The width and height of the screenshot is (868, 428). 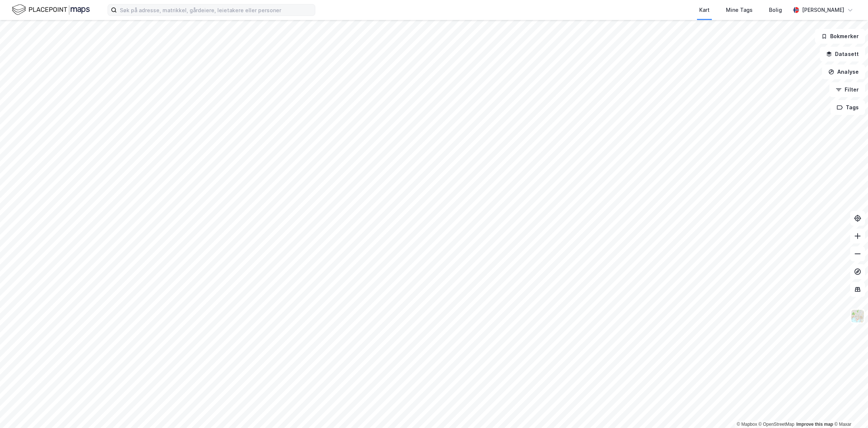 I want to click on button: Filter, so click(x=847, y=90).